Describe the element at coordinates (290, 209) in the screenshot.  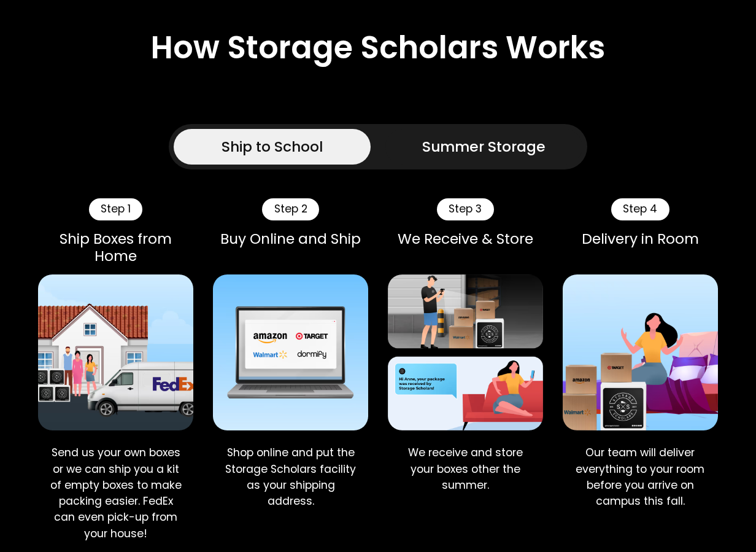
I see `div: Step 2` at that location.